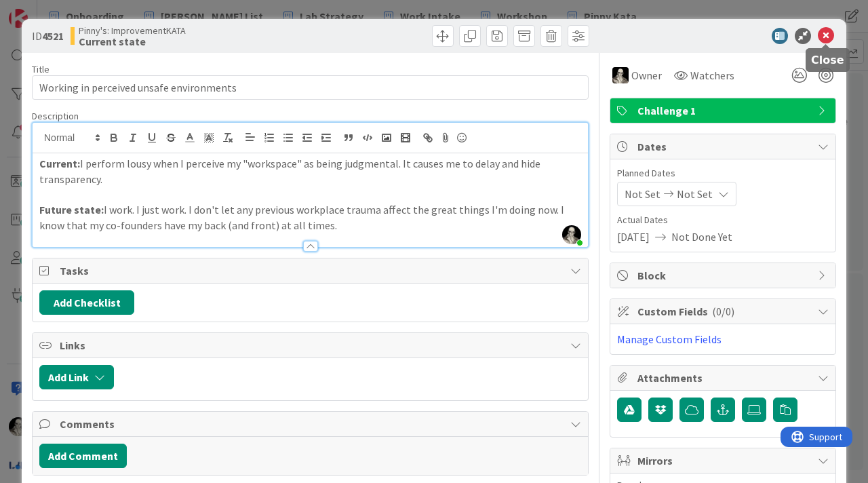 The height and width of the screenshot is (483, 868). Describe the element at coordinates (828, 60) in the screenshot. I see `h5: Close` at that location.